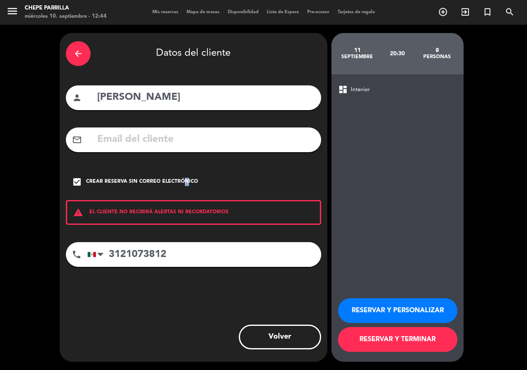 The image size is (527, 370). I want to click on span: Lista de Espera, so click(283, 12).